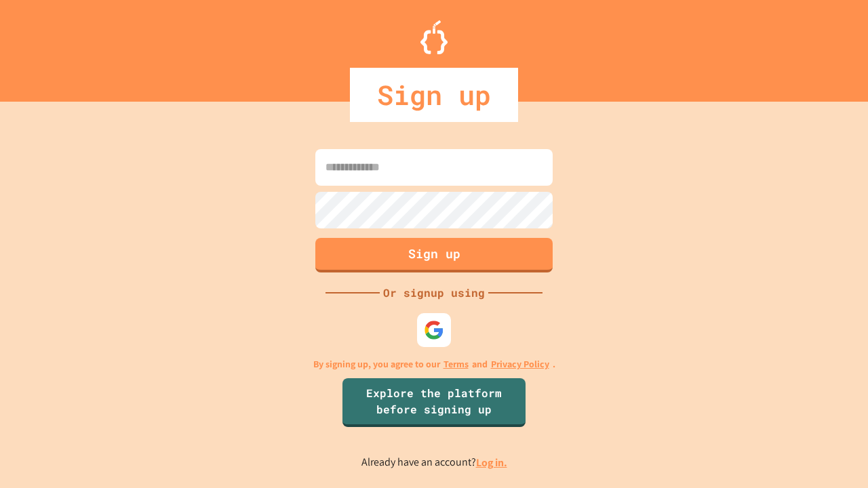 The image size is (868, 488). What do you see at coordinates (434, 364) in the screenshot?
I see `p: By signing up, you agree to our and .` at bounding box center [434, 364].